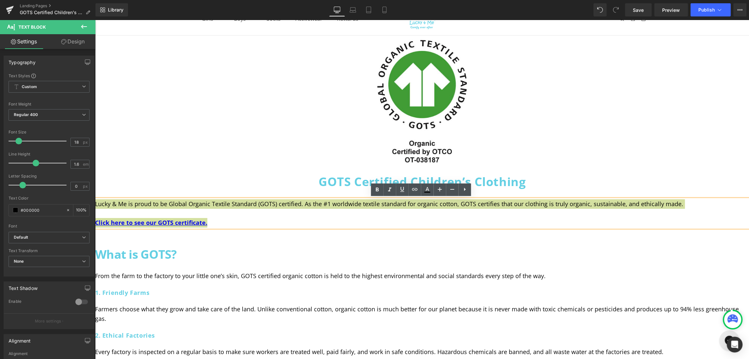 Image resolution: width=749 pixels, height=359 pixels. Describe the element at coordinates (22, 61) in the screenshot. I see `div: Typography` at that location.